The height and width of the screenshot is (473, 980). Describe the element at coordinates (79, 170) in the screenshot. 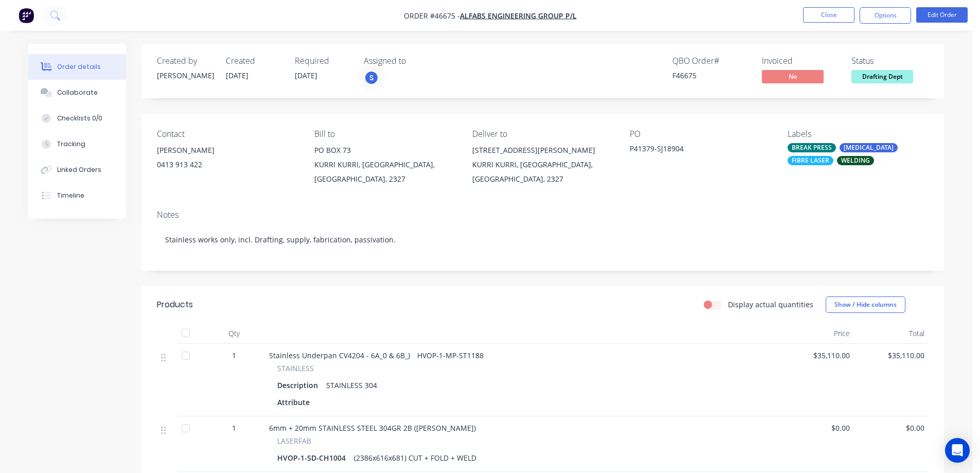

I see `div: Linked Orders` at that location.